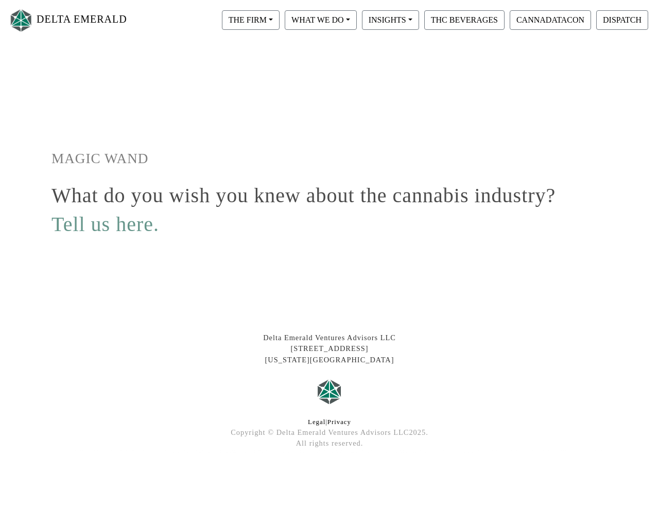 Image resolution: width=659 pixels, height=527 pixels. Describe the element at coordinates (317, 422) in the screenshot. I see `a: Legal` at that location.